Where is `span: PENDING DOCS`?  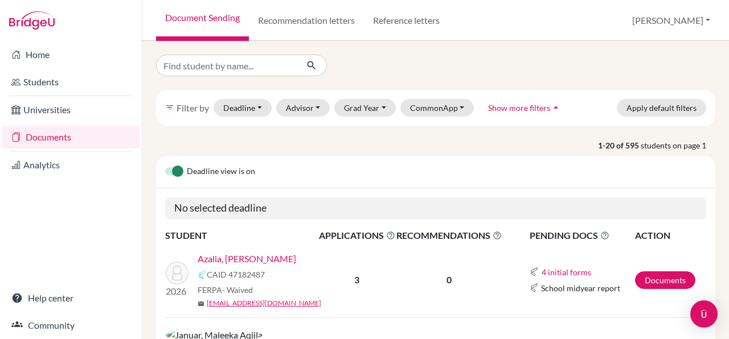 span: PENDING DOCS is located at coordinates (581, 236).